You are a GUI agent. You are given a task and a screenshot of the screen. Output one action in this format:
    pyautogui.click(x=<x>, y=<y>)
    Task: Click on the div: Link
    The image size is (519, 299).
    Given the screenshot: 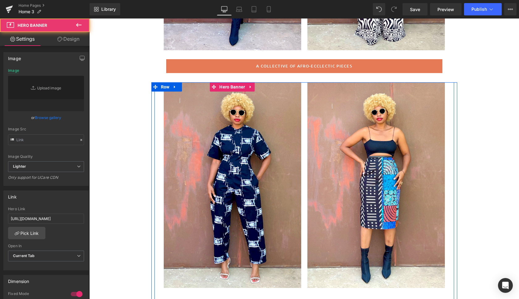 What is the action you would take?
    pyautogui.click(x=12, y=195)
    